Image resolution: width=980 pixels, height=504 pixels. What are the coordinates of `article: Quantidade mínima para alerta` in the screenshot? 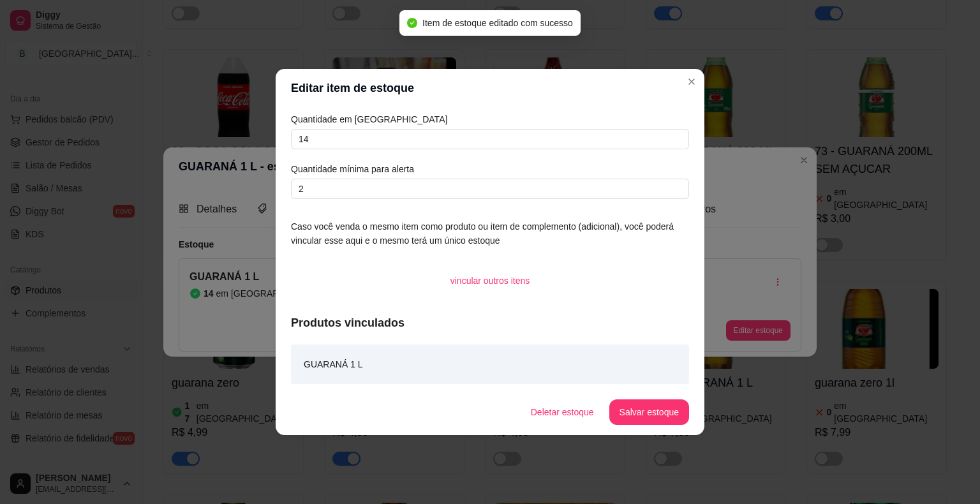 It's located at (490, 169).